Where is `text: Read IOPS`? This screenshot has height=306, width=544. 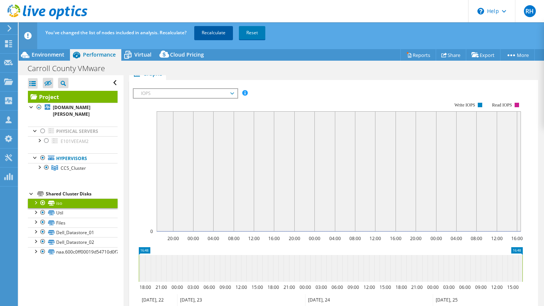 text: Read IOPS is located at coordinates (502, 105).